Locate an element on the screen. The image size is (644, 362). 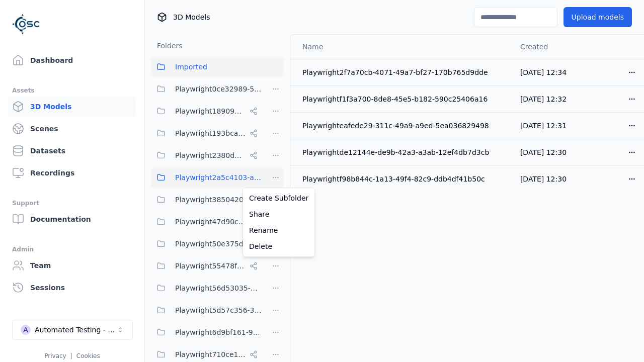
div: Share is located at coordinates (278, 214).